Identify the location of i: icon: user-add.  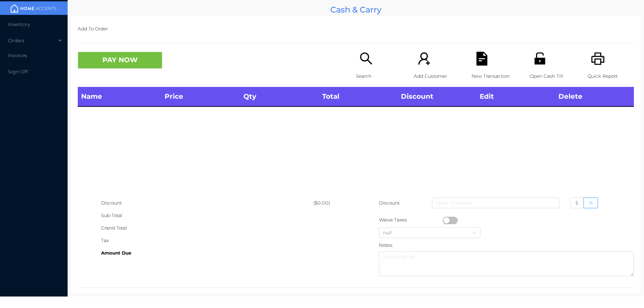
(424, 59).